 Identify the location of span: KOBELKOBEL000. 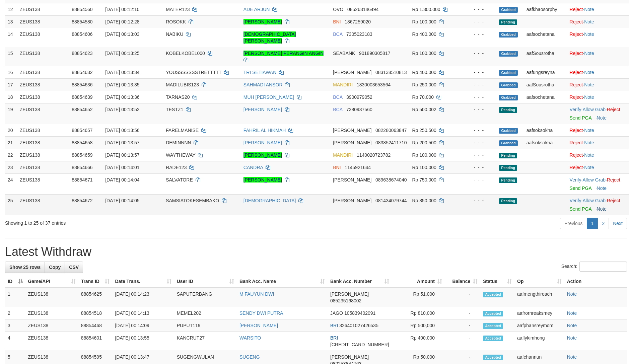
(185, 53).